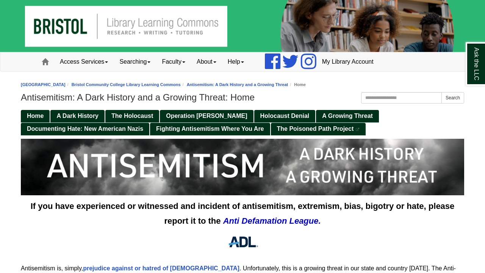 This screenshot has height=273, width=485. Describe the element at coordinates (236, 62) in the screenshot. I see `a: Help` at that location.